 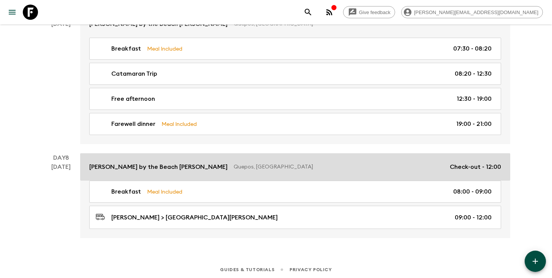 I want to click on span: Give feedback, so click(x=375, y=12).